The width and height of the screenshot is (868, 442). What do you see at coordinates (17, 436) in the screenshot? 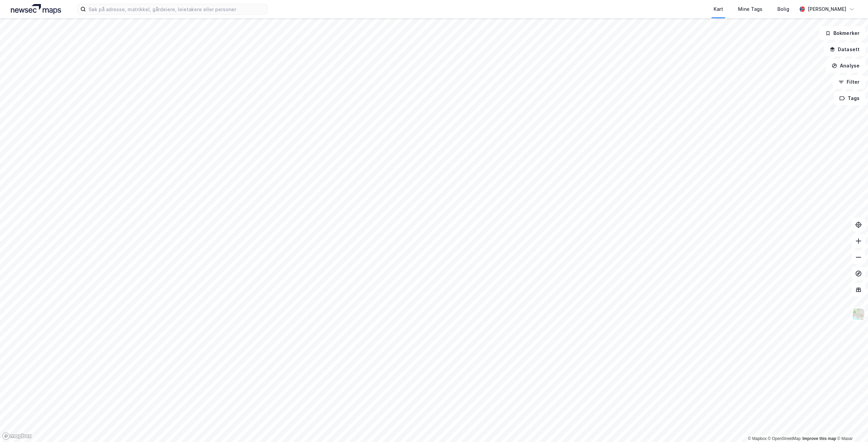
I see `a: Mapbox homepage` at bounding box center [17, 436].